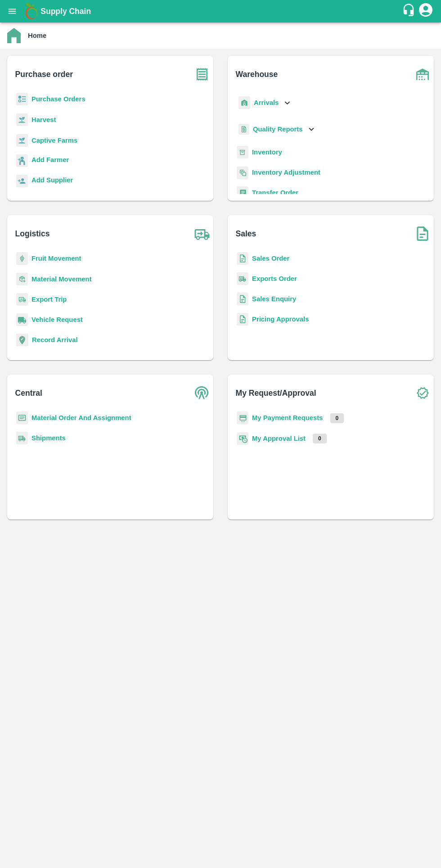  What do you see at coordinates (55, 340) in the screenshot?
I see `a: Record Arrival` at bounding box center [55, 340].